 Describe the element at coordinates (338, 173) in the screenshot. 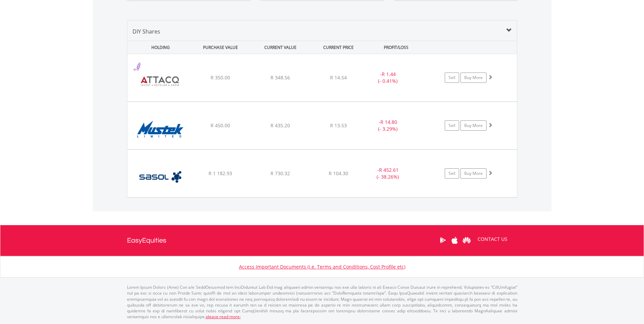

I see `span: R 104.30` at that location.